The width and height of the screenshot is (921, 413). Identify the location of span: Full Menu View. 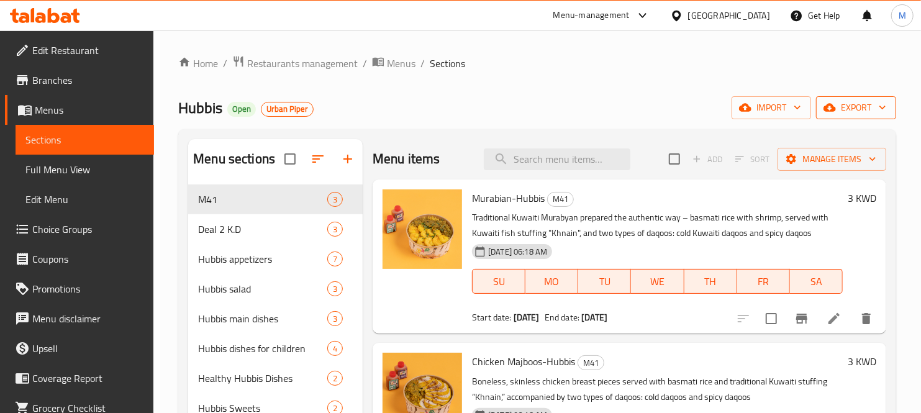
(84, 170).